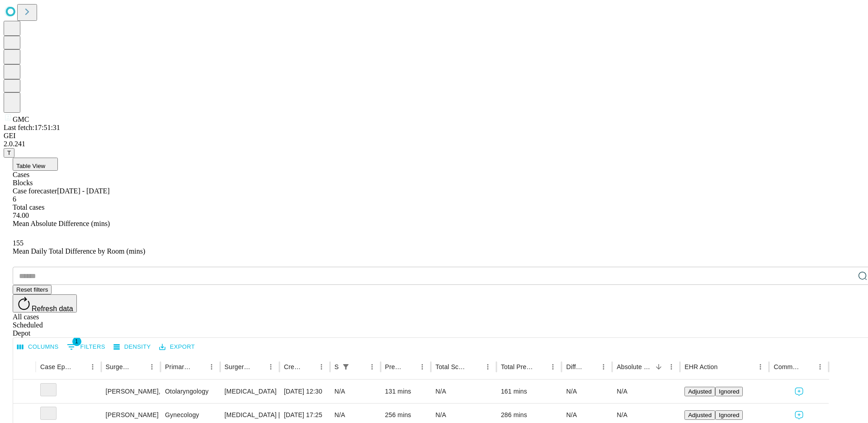  I want to click on button: Table View, so click(36, 164).